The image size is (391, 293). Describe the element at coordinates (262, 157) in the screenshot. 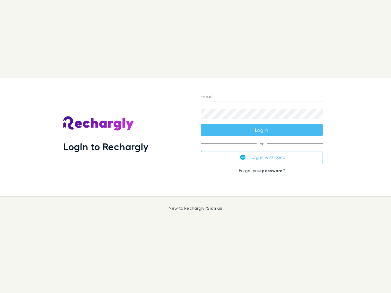

I see `button: Log in with Xero` at that location.